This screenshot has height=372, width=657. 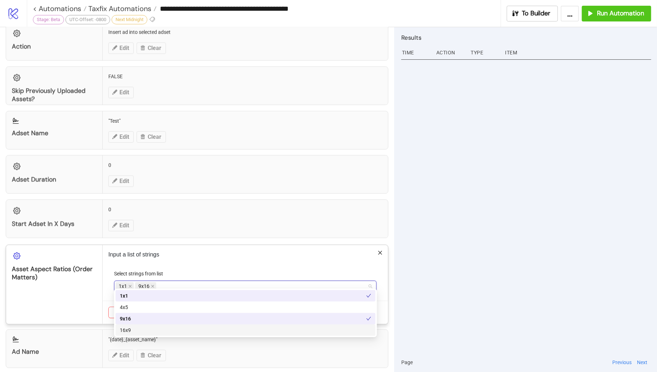 What do you see at coordinates (119, 9) in the screenshot?
I see `span: Taxfix Automations` at bounding box center [119, 9].